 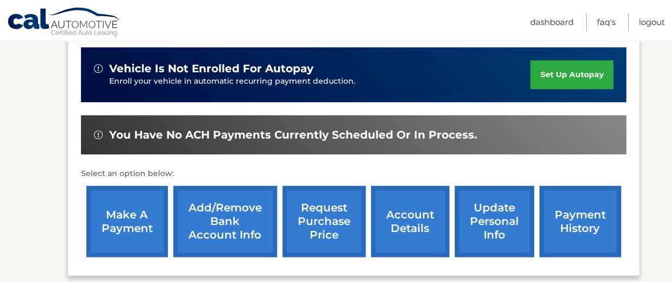 I want to click on a: update personal info, so click(x=495, y=221).